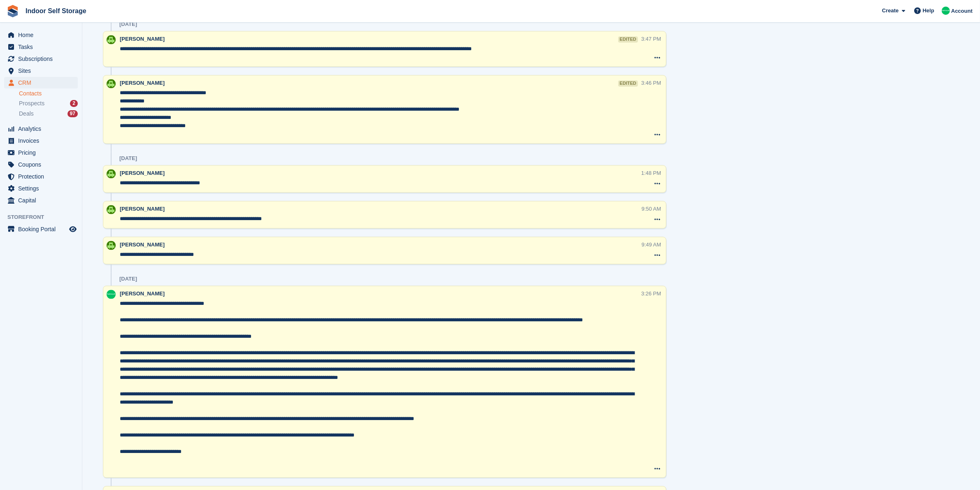 The width and height of the screenshot is (980, 490). Describe the element at coordinates (43, 177) in the screenshot. I see `span: Protection` at that location.